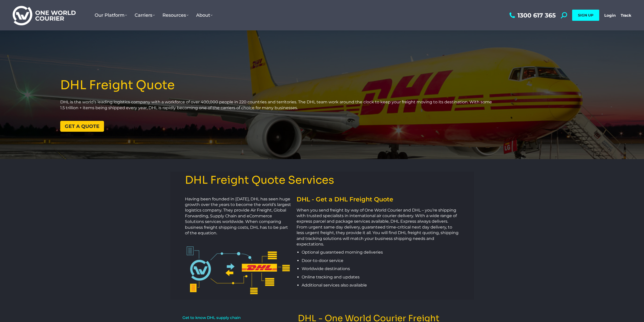  Describe the element at coordinates (377, 227) in the screenshot. I see `p: When you send freight by way of One World Courier and DHL – you’re shipping with trusted speciali...` at that location.